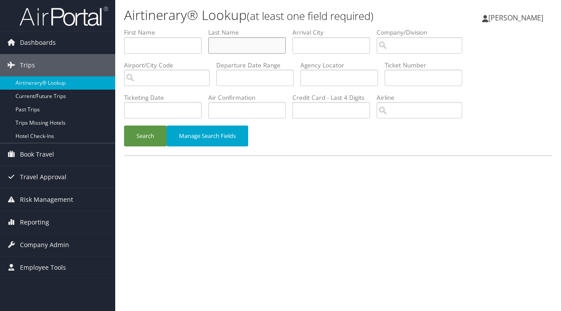 Image resolution: width=561 pixels, height=311 pixels. I want to click on label: First Name, so click(166, 32).